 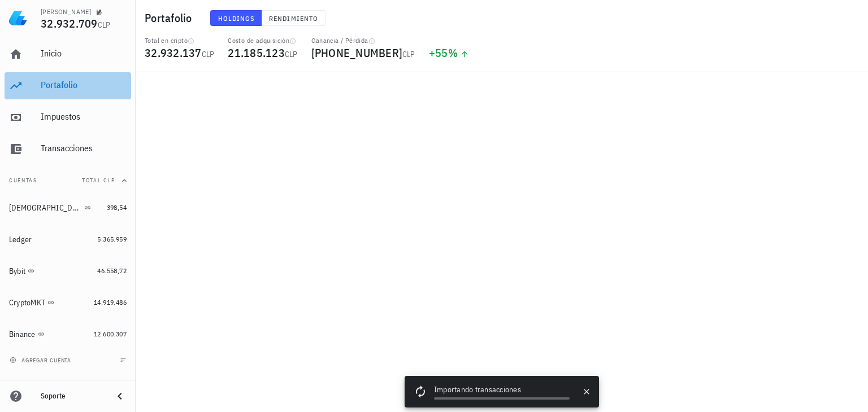 I want to click on div: Binance, so click(x=22, y=334).